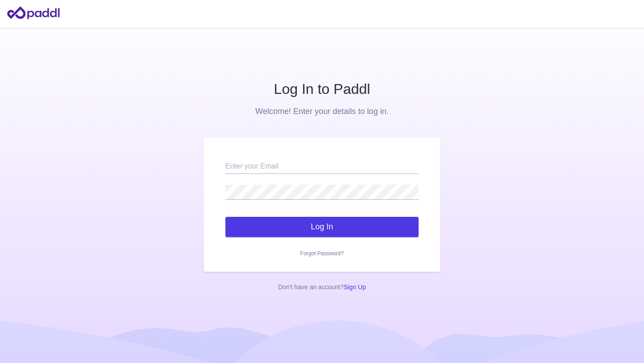  I want to click on input: Enter your Email, so click(322, 166).